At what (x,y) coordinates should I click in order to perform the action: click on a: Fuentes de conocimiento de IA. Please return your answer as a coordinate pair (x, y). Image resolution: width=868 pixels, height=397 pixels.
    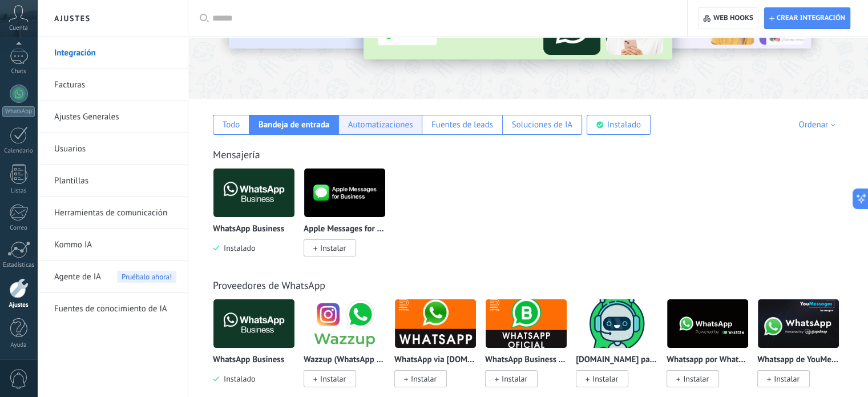
    Looking at the image, I should click on (116, 309).